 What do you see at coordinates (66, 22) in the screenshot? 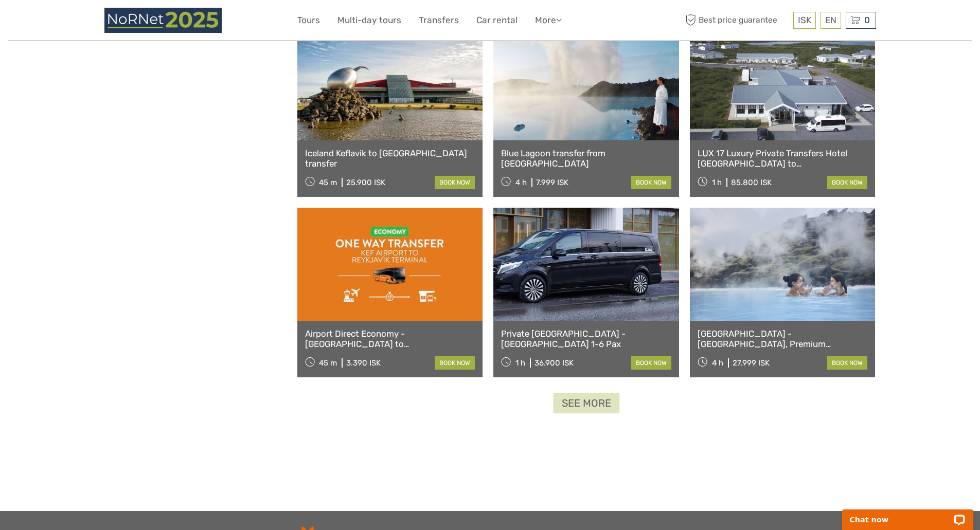
I see `p: Chat now` at bounding box center [66, 22].